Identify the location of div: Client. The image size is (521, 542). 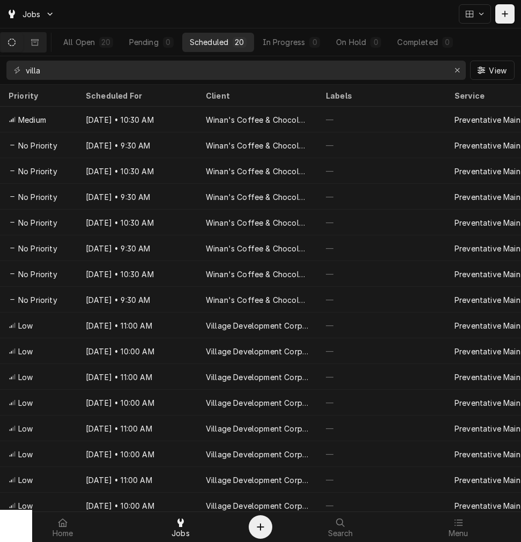
(256, 95).